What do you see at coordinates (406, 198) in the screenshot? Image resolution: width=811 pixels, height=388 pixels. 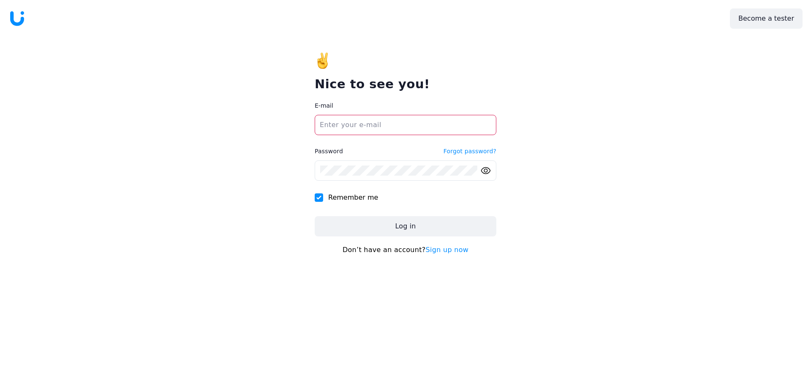 I see `label: Remember me` at bounding box center [406, 198].